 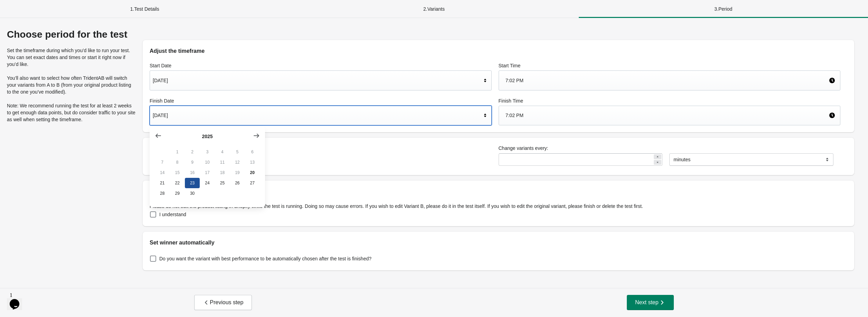 I want to click on button: 26 2025, so click(x=237, y=183).